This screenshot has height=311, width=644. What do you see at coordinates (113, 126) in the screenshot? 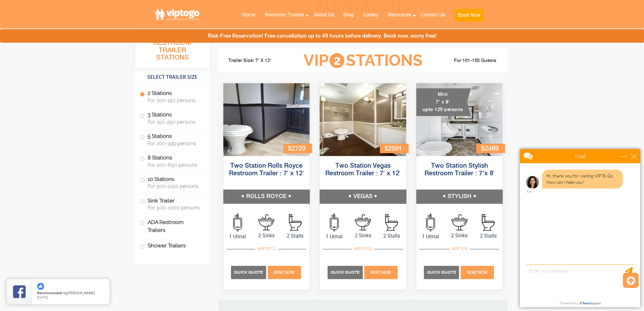
I see `div: Send Message` at bounding box center [113, 126].